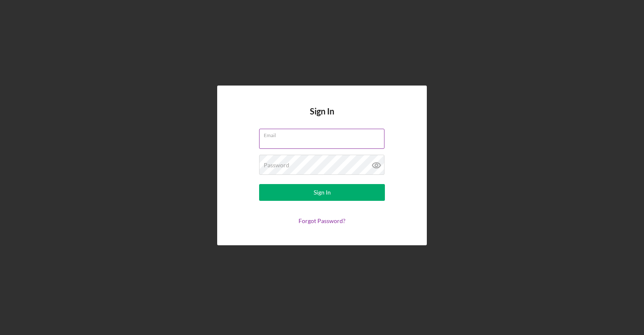 This screenshot has width=644, height=335. What do you see at coordinates (322, 118) in the screenshot?
I see `h4: Sign In` at bounding box center [322, 118].